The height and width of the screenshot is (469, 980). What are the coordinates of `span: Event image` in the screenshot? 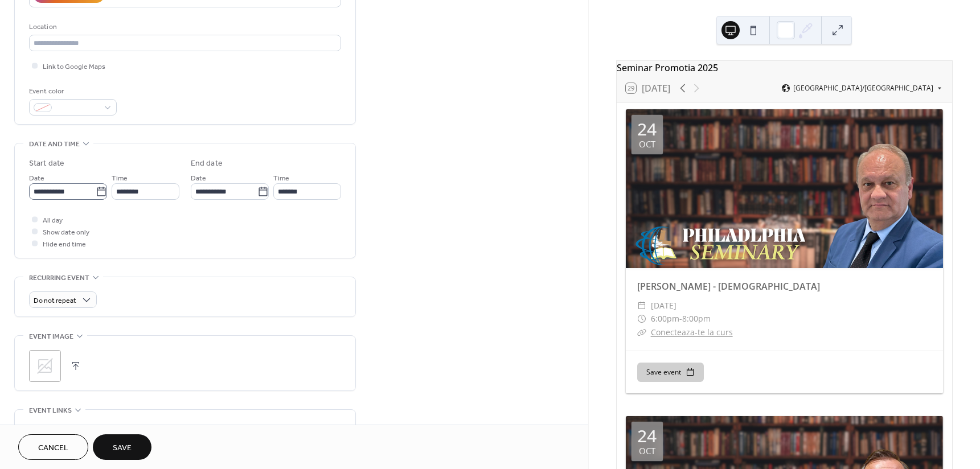 It's located at (51, 337).